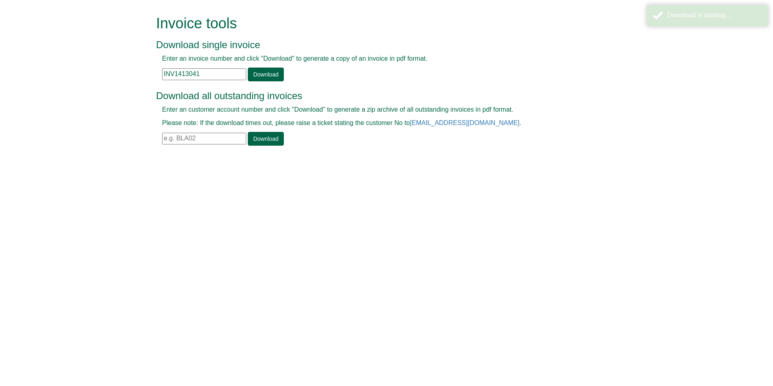 This screenshot has height=386, width=773. Describe the element at coordinates (377, 59) in the screenshot. I see `p: Enter an invoice number and click "Download" to generate a copy of an invoice in pdf format.` at that location.